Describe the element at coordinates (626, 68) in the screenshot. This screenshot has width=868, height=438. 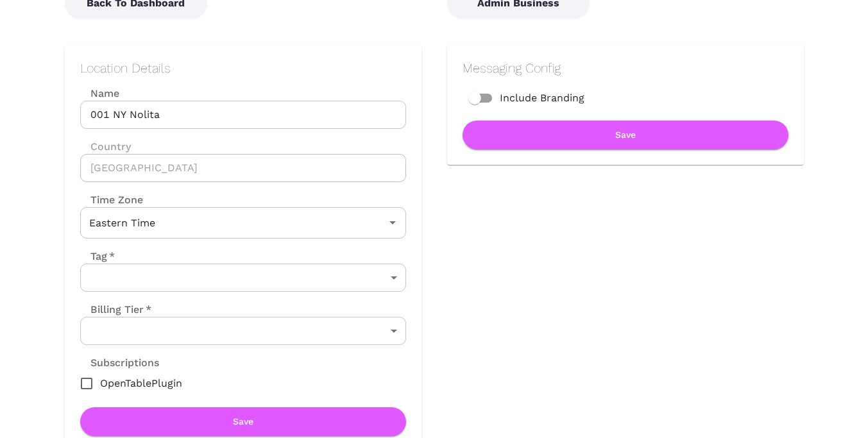
I see `h2: Messaging Config` at that location.